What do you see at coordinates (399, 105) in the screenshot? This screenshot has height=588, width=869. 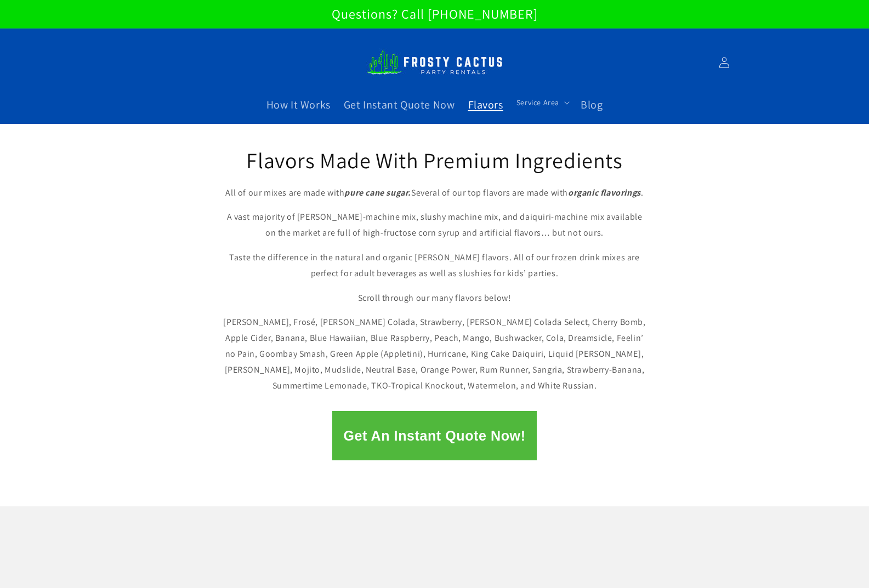 I see `span: Get Instant Quote Now` at bounding box center [399, 105].